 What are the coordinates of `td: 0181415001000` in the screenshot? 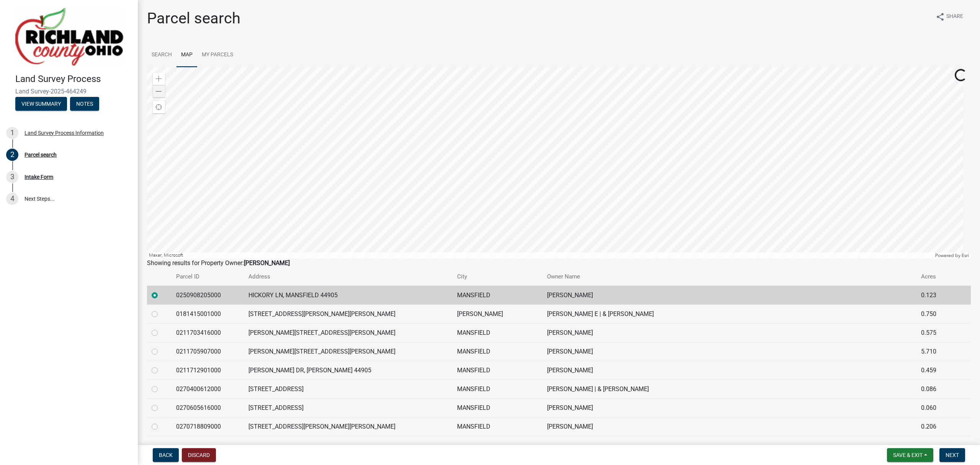 It's located at (207, 313).